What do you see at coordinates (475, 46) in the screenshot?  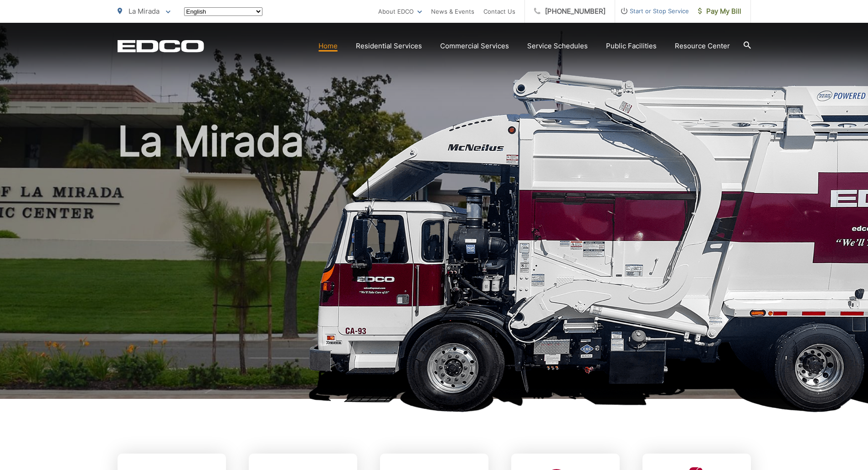 I see `a: Commercial Services` at bounding box center [475, 46].